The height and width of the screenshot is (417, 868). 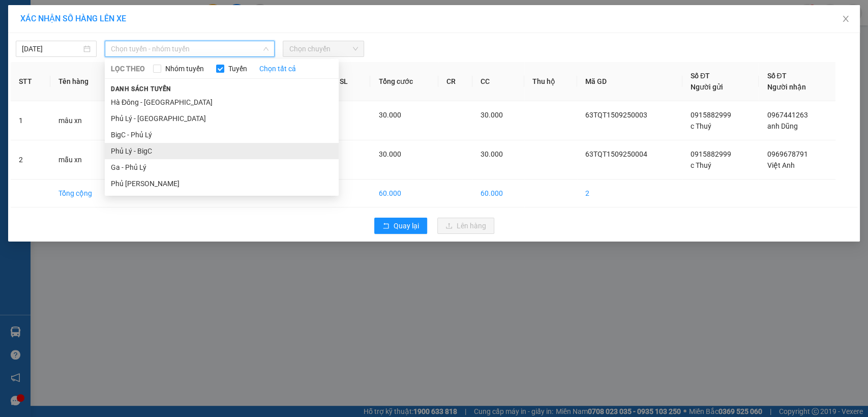 I want to click on a: Chọn tất cả, so click(x=278, y=69).